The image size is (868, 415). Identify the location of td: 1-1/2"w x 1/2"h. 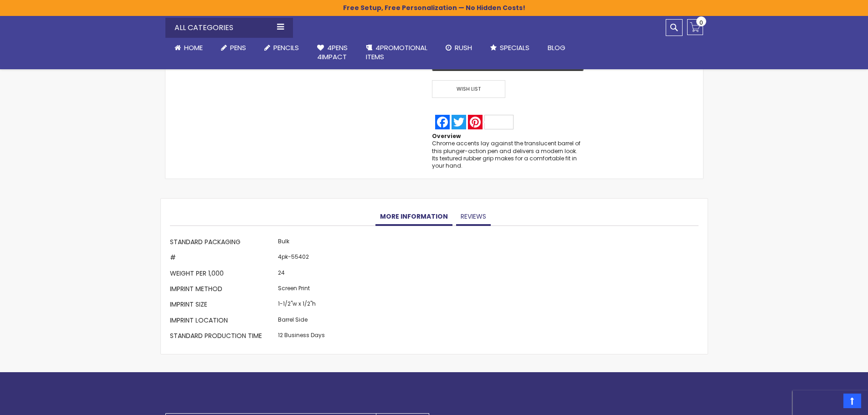
(301, 305).